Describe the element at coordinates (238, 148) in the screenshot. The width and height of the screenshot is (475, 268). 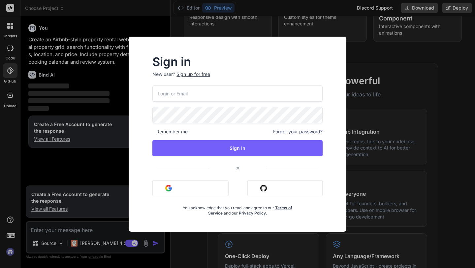
I see `button: Sign In` at that location.